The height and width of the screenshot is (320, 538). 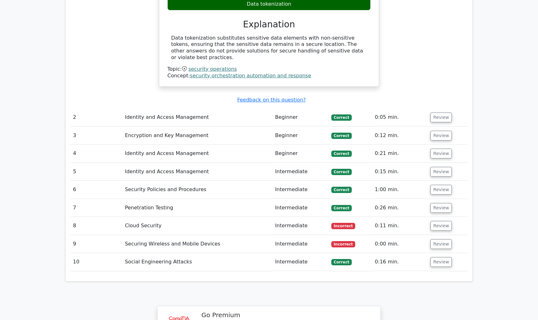 What do you see at coordinates (96, 117) in the screenshot?
I see `td: 2` at bounding box center [96, 117].